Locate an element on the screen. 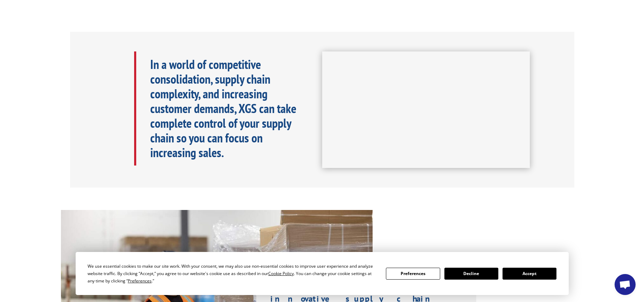 Image resolution: width=644 pixels, height=302 pixels. b: In a world of competitive consolidation, supply chain complexity, and increasing customer demands... is located at coordinates (223, 108).